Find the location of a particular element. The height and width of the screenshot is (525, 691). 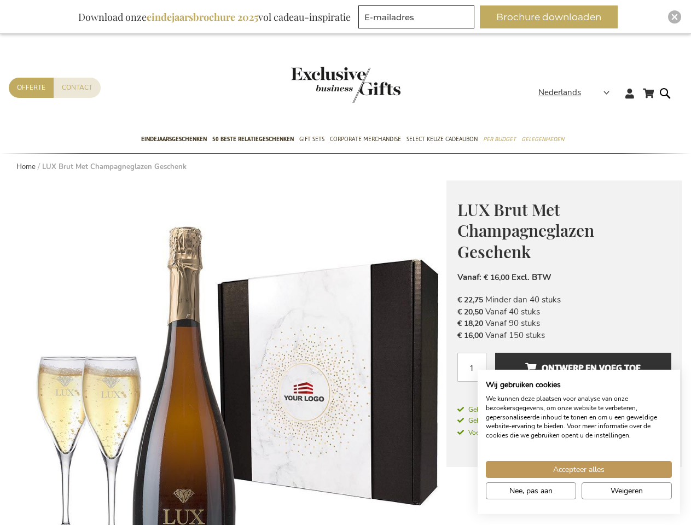

form: marketing offers and promotions is located at coordinates (418, 19).